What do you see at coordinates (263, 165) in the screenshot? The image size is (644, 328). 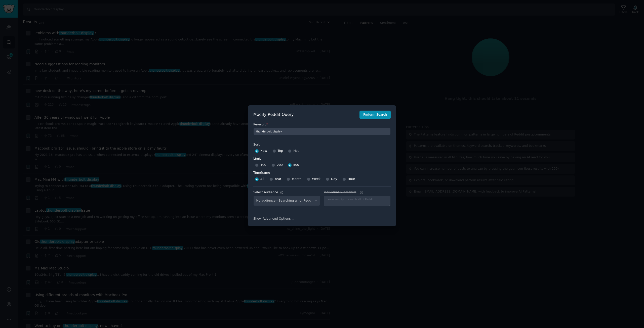 I see `span: 100` at bounding box center [263, 165].